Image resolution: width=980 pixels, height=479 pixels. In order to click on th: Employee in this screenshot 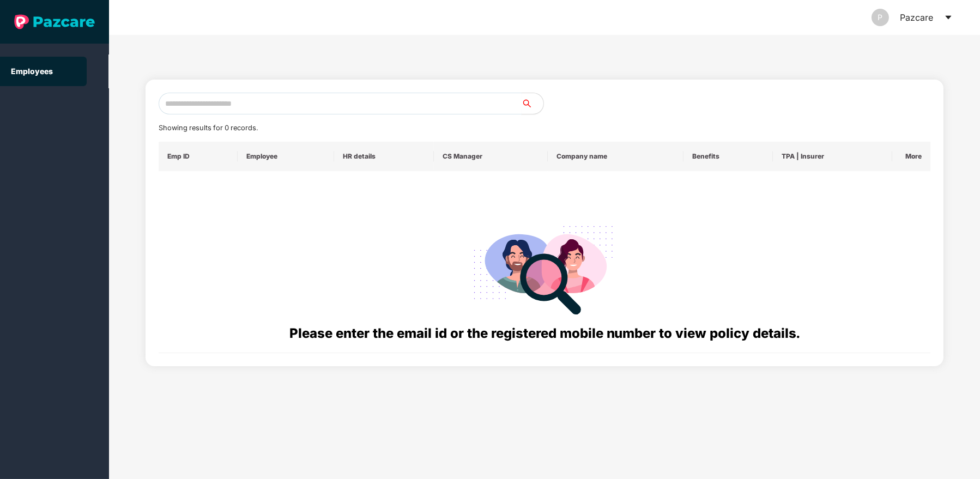, I will do `click(286, 156)`.